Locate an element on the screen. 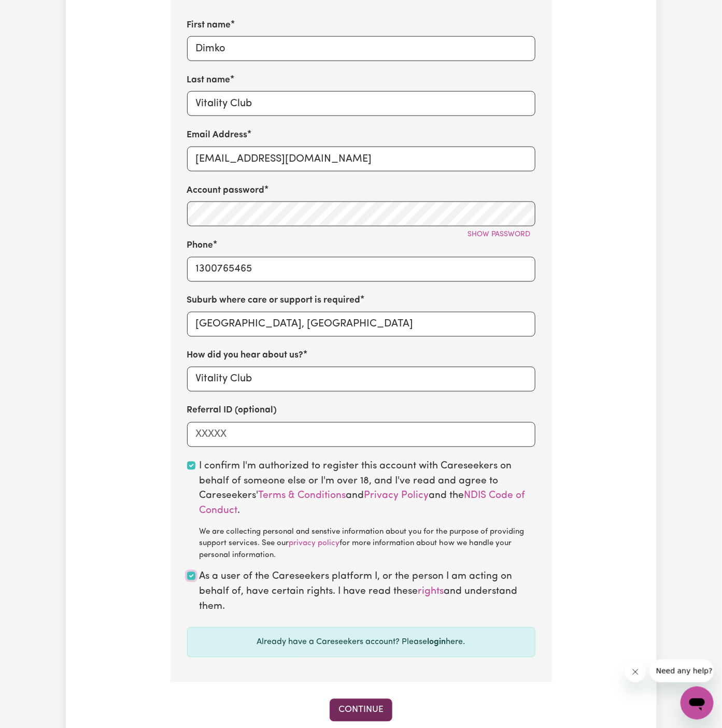 Image resolution: width=722 pixels, height=728 pixels. span: Need any help? is located at coordinates (34, 11).